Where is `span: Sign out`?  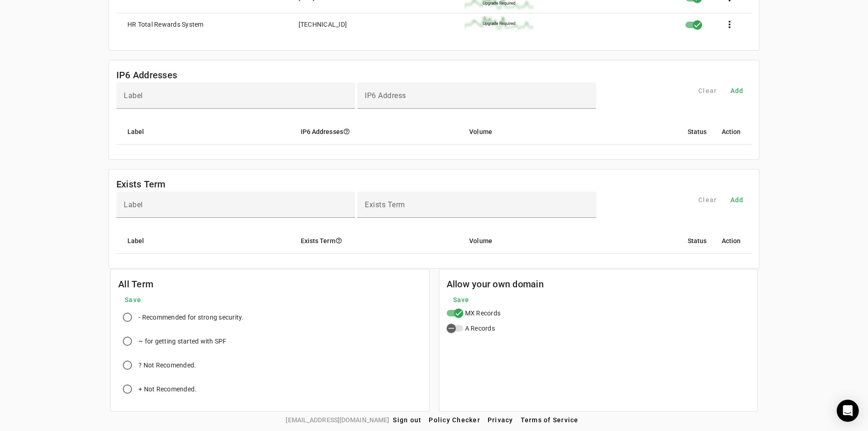
span: Sign out is located at coordinates (407, 419).